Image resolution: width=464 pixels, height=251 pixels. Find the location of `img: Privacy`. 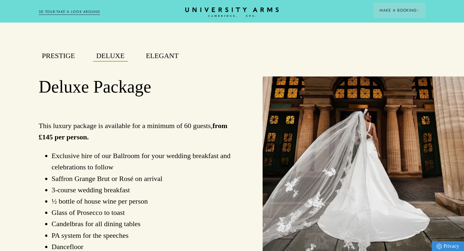

img: Privacy is located at coordinates (439, 246).